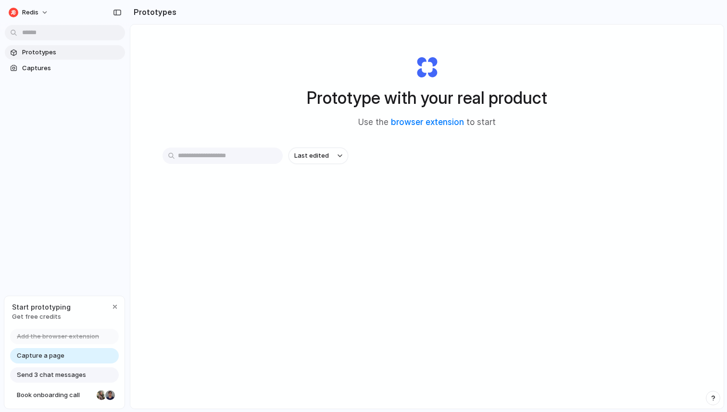 This screenshot has height=412, width=727. I want to click on a: Captures, so click(65, 68).